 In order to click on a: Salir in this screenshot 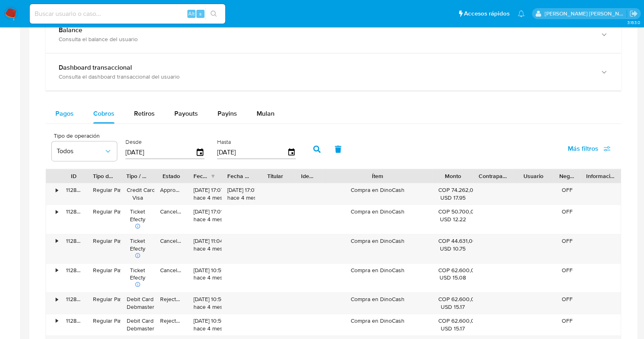, I will do `click(633, 13)`.